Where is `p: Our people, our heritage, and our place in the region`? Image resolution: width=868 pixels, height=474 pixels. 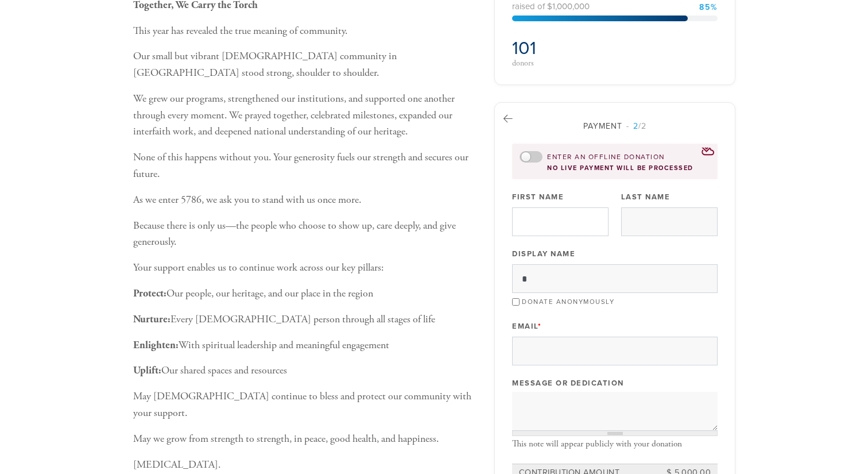 p: Our people, our heritage, and our place in the region is located at coordinates (305, 293).